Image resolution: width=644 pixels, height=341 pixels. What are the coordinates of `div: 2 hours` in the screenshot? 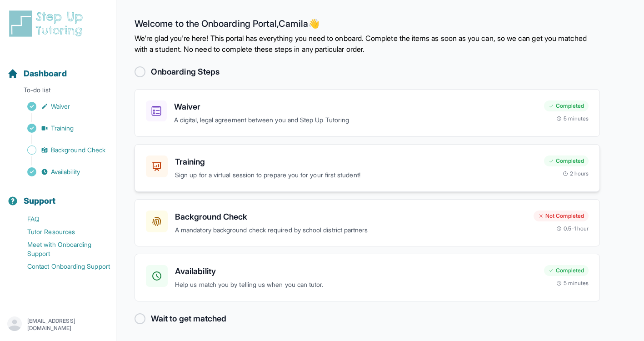 It's located at (575, 173).